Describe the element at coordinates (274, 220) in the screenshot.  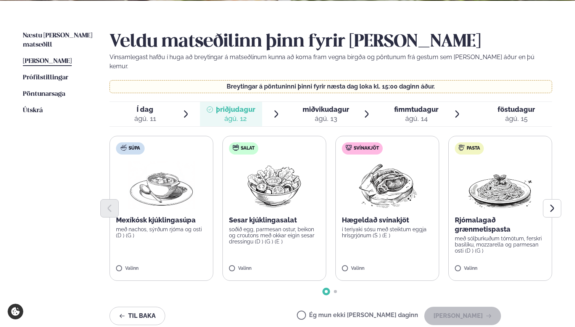
I see `p: Sesar kjúklingasalat` at that location.